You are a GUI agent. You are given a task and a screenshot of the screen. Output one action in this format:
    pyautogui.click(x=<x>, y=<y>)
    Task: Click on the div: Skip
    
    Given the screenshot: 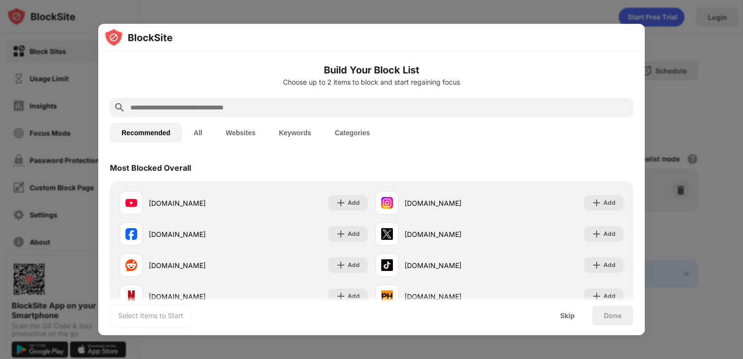 What is the action you would take?
    pyautogui.click(x=568, y=316)
    